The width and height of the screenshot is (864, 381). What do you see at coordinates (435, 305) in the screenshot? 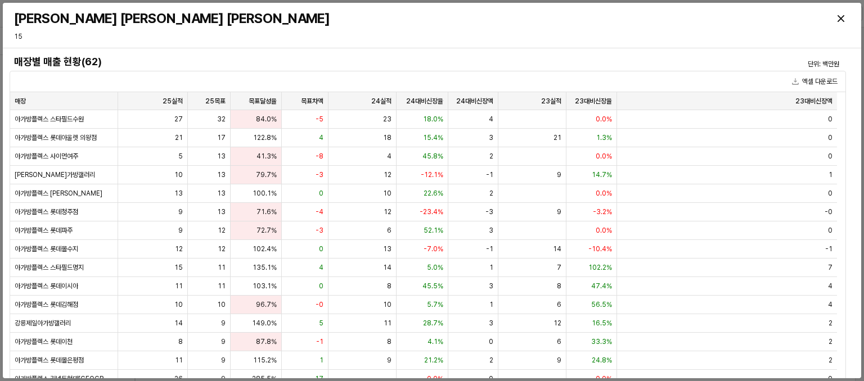
I see `span: 5.7%` at bounding box center [435, 305].